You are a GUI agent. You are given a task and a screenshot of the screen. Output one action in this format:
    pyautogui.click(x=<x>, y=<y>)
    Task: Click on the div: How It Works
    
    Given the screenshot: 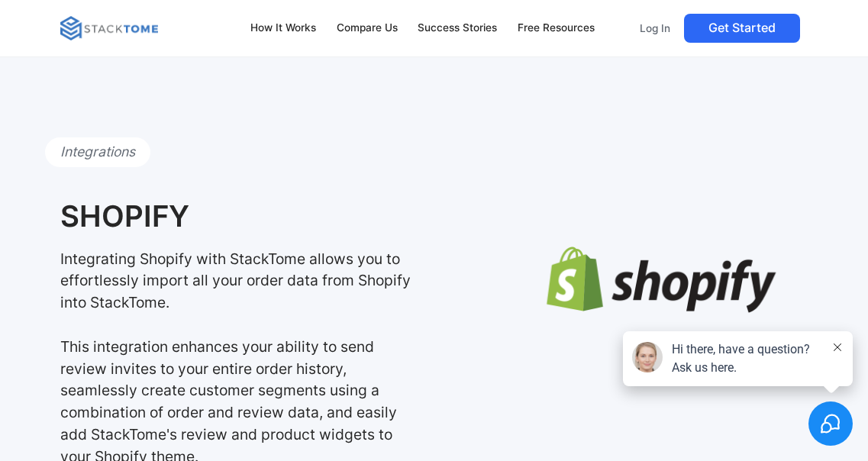 What is the action you would take?
    pyautogui.click(x=283, y=28)
    